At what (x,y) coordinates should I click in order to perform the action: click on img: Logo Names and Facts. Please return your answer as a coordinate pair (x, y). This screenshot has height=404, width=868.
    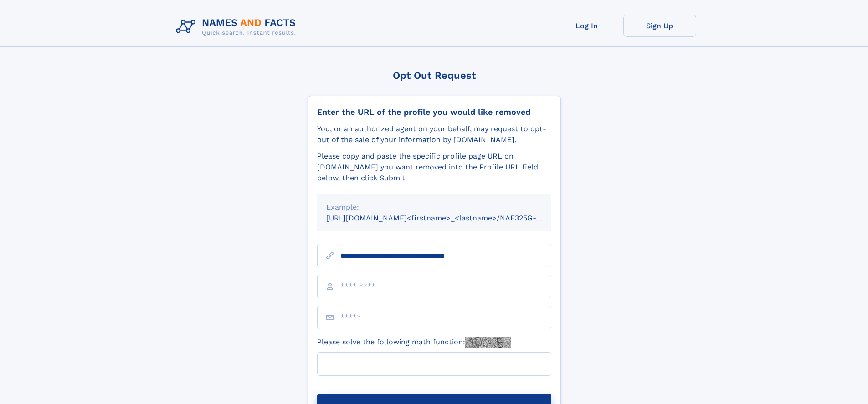
    Looking at the image, I should click on (238, 27).